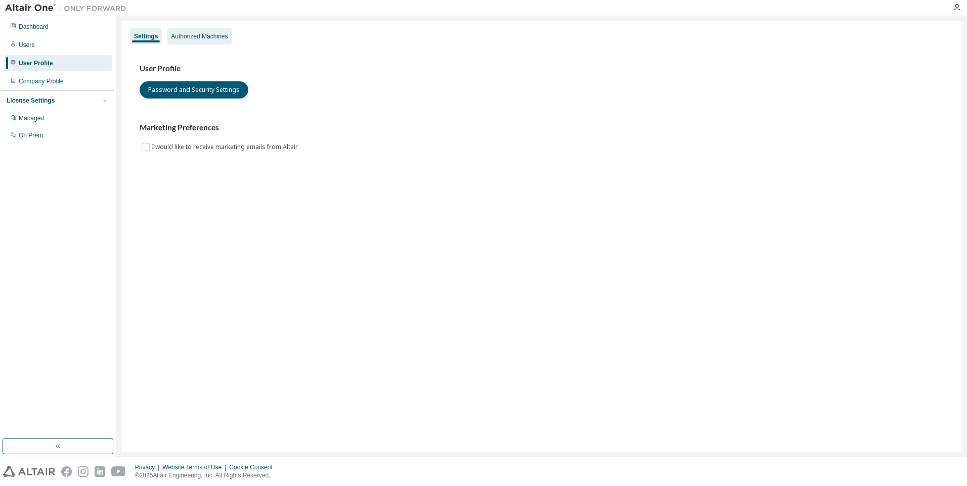 The image size is (967, 486). I want to click on img: altair_logo.svg, so click(29, 472).